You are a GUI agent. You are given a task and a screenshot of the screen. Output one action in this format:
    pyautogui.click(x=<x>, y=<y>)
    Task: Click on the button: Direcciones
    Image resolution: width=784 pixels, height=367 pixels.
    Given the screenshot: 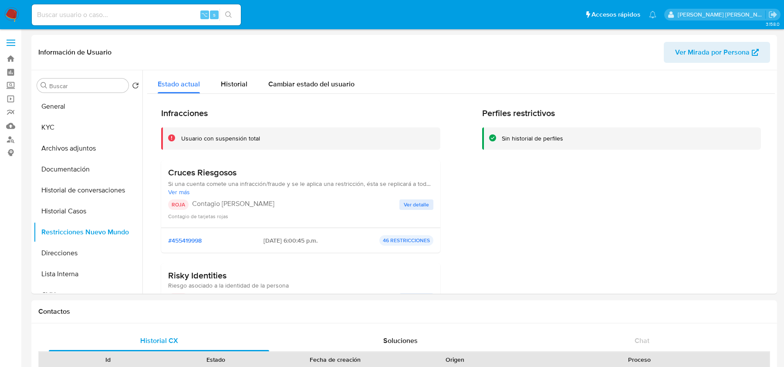 What is the action you would take?
    pyautogui.click(x=88, y=253)
    